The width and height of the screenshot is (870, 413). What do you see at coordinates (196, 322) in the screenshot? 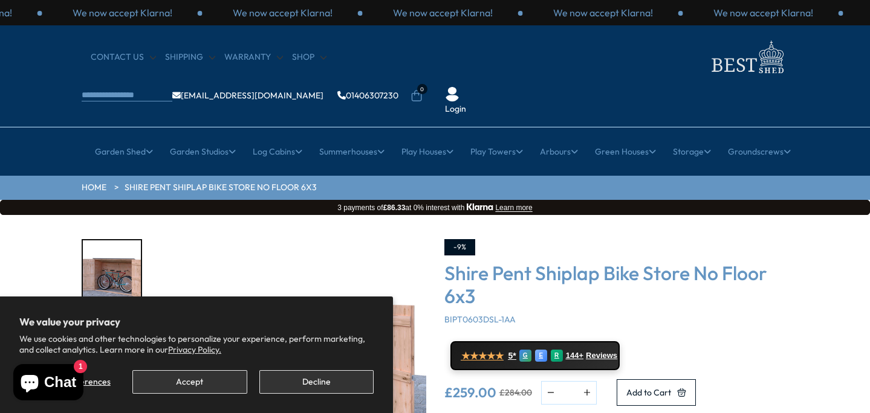
I see `h2: We value your privacy` at bounding box center [196, 322].